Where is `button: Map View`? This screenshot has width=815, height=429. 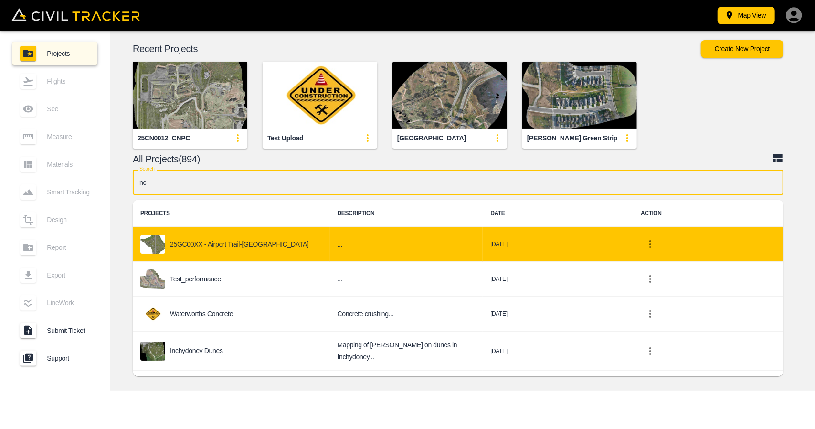
button: Map View is located at coordinates (746, 15).